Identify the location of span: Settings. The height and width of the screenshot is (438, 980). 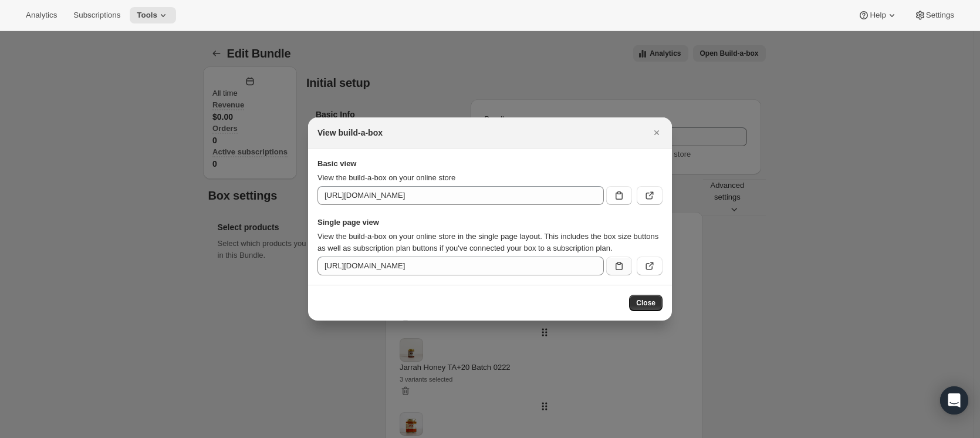
(940, 16).